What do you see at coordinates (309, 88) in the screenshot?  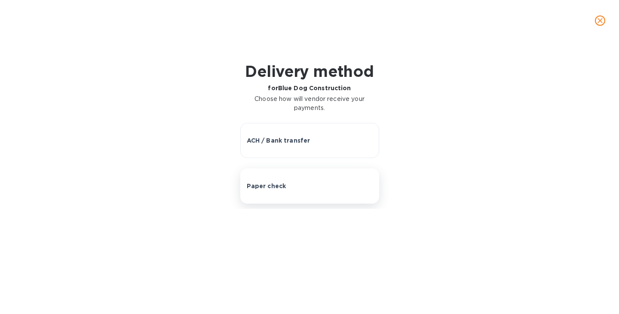 I see `b: for Blue Dog Construction` at bounding box center [309, 88].